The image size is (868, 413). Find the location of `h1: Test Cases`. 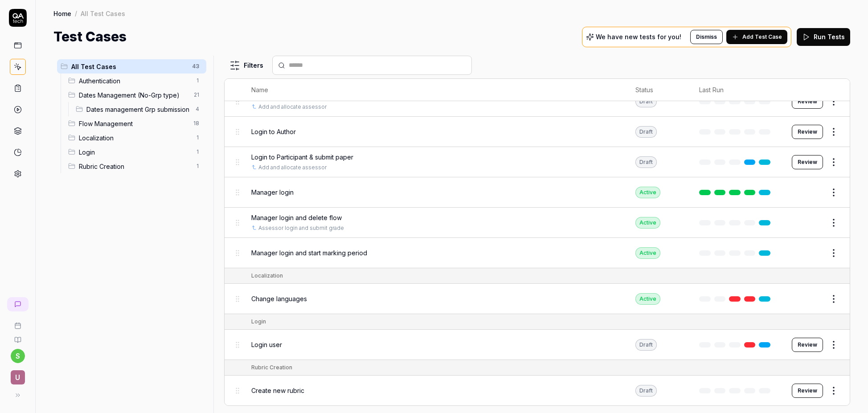

h1: Test Cases is located at coordinates (90, 37).